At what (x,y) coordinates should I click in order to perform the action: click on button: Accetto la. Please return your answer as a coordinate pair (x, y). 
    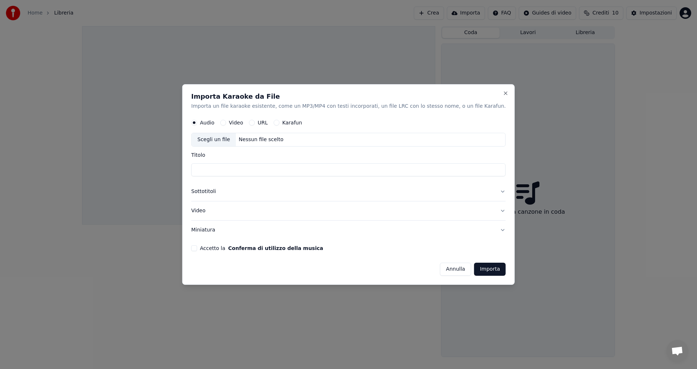
    Looking at the image, I should click on (276, 248).